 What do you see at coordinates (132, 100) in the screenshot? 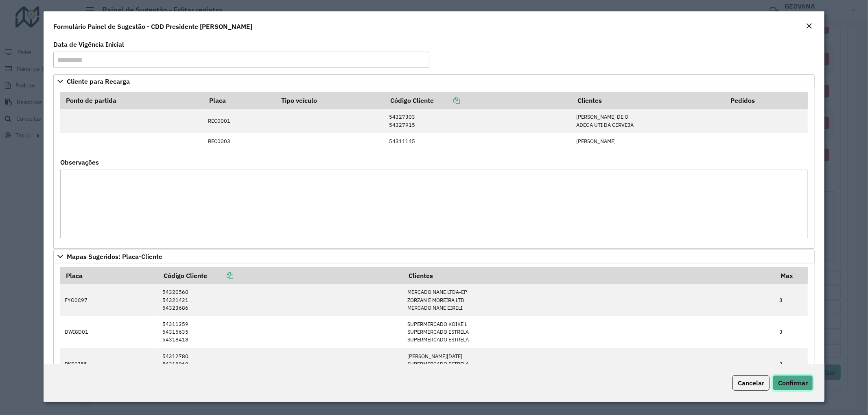
I see `th: Ponto de partida` at bounding box center [132, 100].